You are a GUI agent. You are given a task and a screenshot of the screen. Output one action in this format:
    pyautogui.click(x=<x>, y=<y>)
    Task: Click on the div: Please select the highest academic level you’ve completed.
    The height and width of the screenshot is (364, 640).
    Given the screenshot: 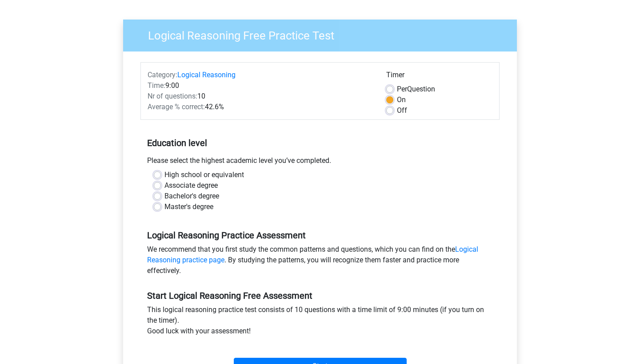 What is the action you would take?
    pyautogui.click(x=320, y=162)
    